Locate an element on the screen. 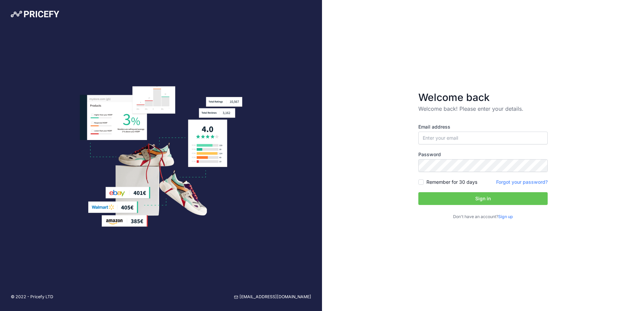 This screenshot has width=644, height=311. button: Sign in is located at coordinates (483, 199).